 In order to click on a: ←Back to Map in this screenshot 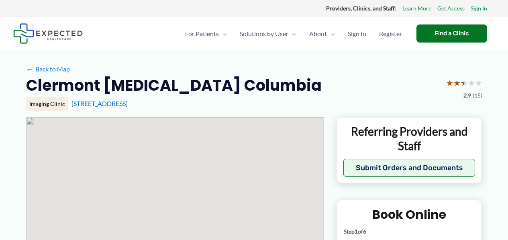, I will do `click(48, 69)`.